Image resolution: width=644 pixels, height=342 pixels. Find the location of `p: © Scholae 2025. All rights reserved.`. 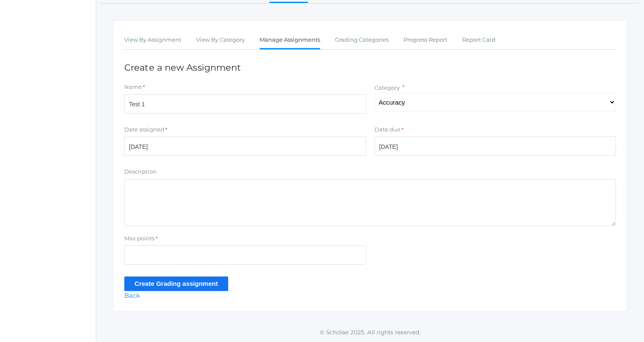

p: © Scholae 2025. All rights reserved. is located at coordinates (370, 332).